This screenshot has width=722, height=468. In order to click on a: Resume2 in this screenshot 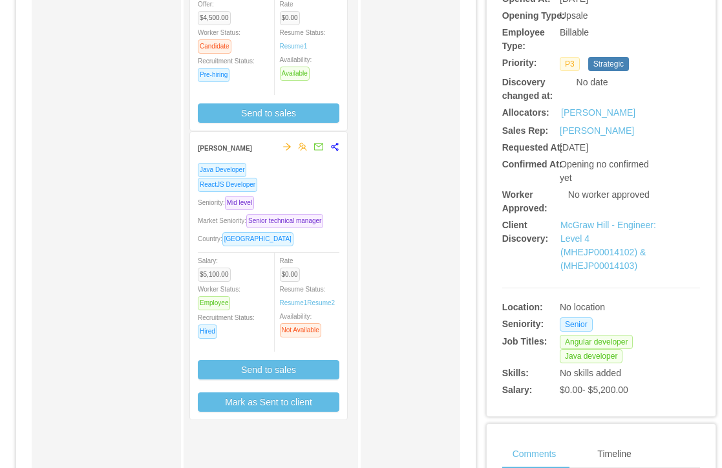, I will do `click(321, 303)`.